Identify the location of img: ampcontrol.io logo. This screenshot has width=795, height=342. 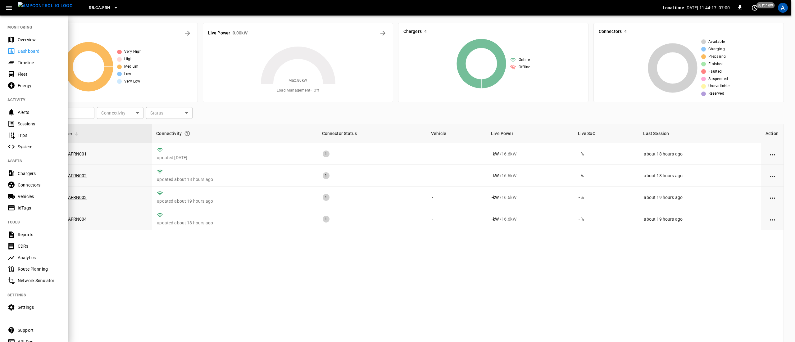
(45, 6).